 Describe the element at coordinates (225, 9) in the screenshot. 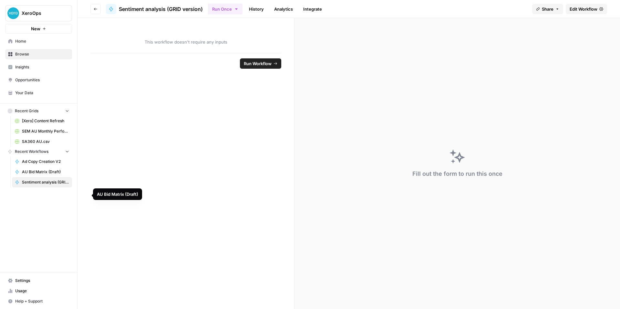

I see `button: Run Once` at that location.